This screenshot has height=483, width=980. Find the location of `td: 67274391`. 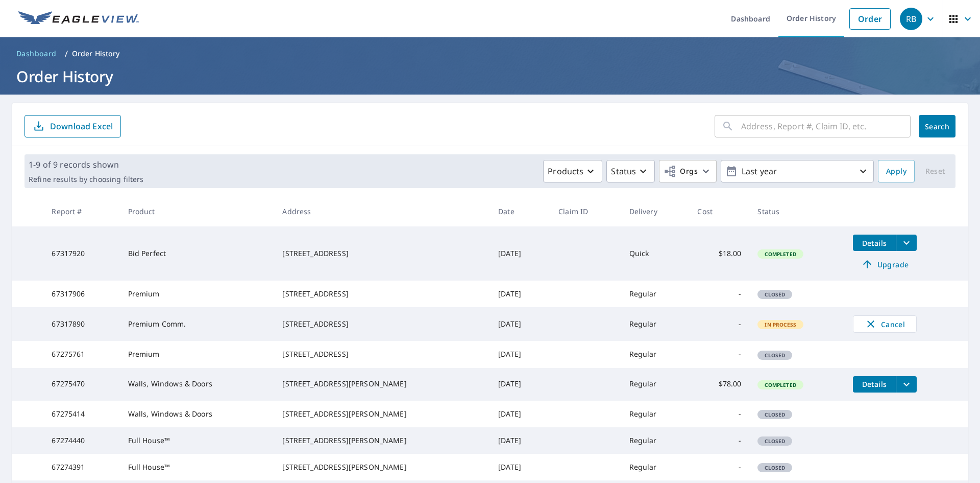

td: 67274391 is located at coordinates (82, 466).